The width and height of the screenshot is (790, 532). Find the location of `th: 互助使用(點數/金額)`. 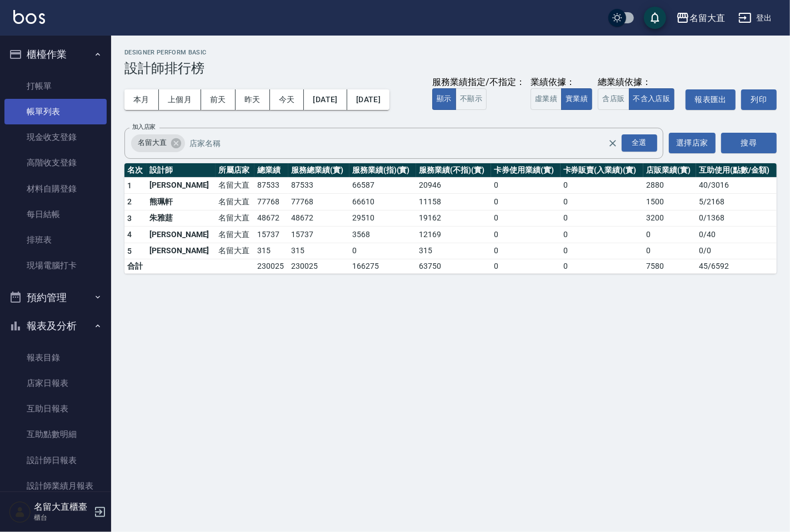

th: 互助使用(點數/金額) is located at coordinates (736, 170).